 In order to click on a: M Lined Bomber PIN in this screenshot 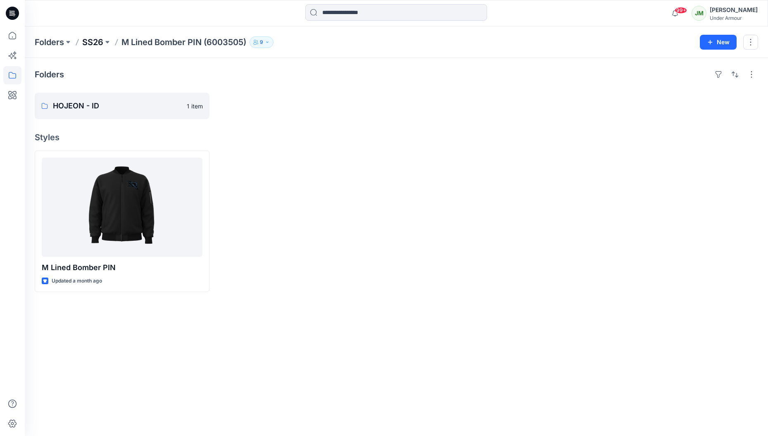, I will do `click(122, 207)`.